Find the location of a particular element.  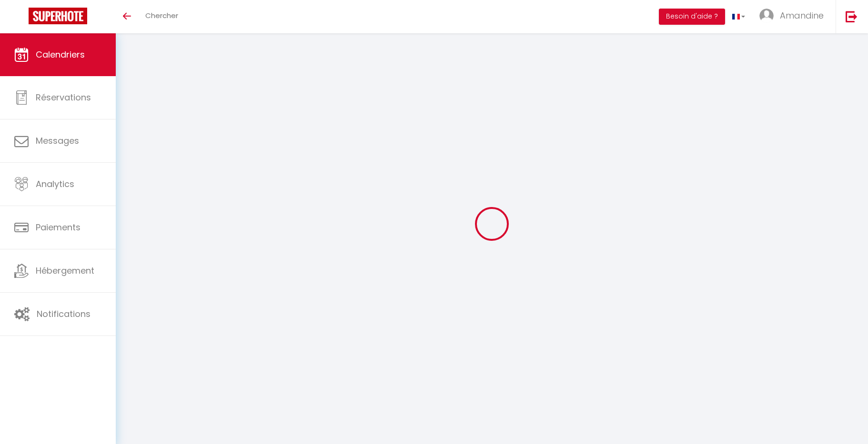

button: Besoin d'aide ? is located at coordinates (692, 16).